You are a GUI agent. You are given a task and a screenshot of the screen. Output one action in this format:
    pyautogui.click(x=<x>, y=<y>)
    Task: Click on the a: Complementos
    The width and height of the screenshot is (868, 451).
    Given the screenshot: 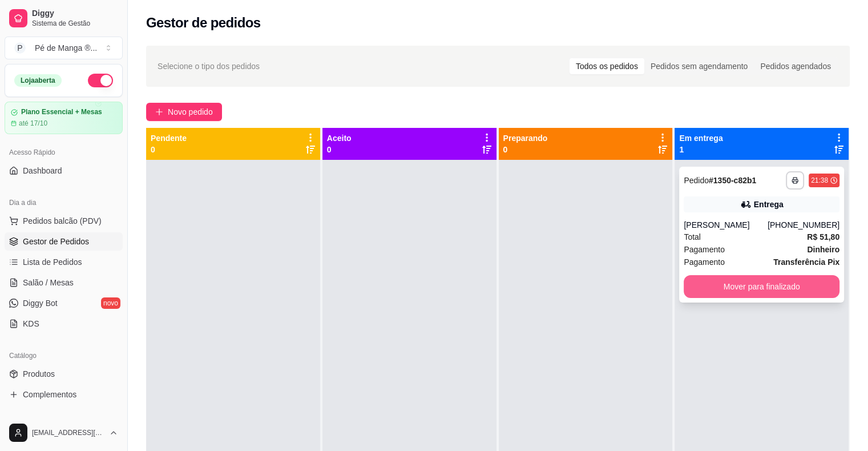 What is the action you would take?
    pyautogui.click(x=63, y=395)
    